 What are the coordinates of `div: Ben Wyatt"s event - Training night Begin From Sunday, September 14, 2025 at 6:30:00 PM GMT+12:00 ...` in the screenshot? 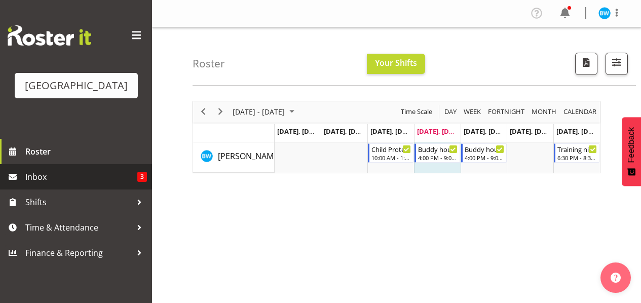 It's located at (577, 153).